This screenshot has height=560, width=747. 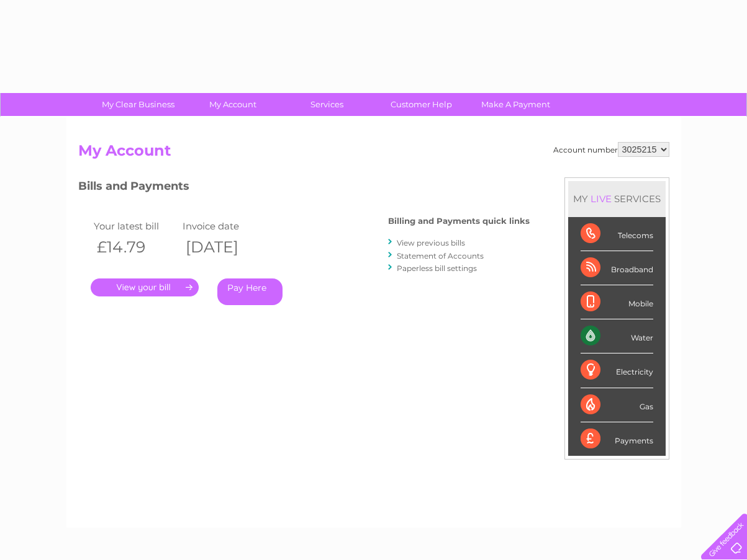 I want to click on div: Mobile, so click(x=616, y=302).